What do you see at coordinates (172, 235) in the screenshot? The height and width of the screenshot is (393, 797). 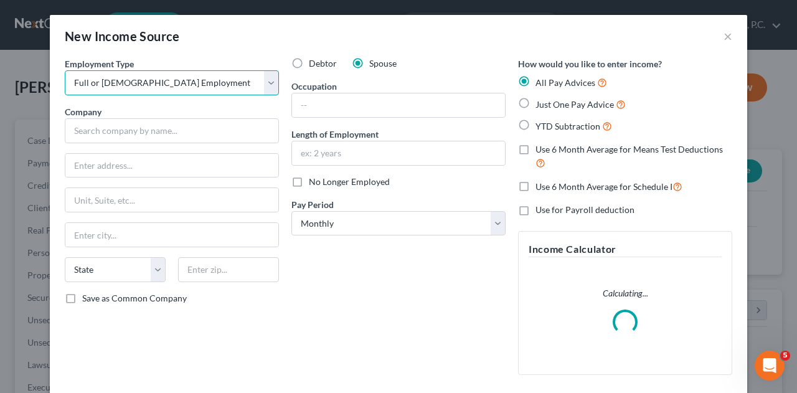 I see `input: Enter city...` at bounding box center [172, 235].